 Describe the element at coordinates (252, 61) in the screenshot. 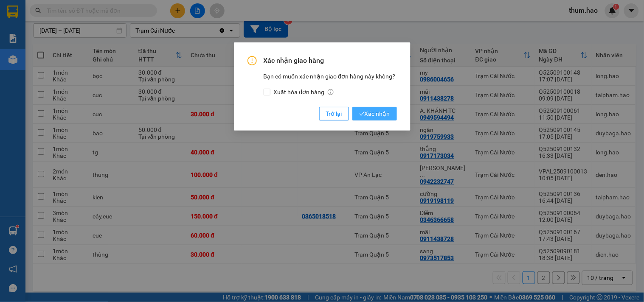

I see `span: exclamation-circle` at that location.